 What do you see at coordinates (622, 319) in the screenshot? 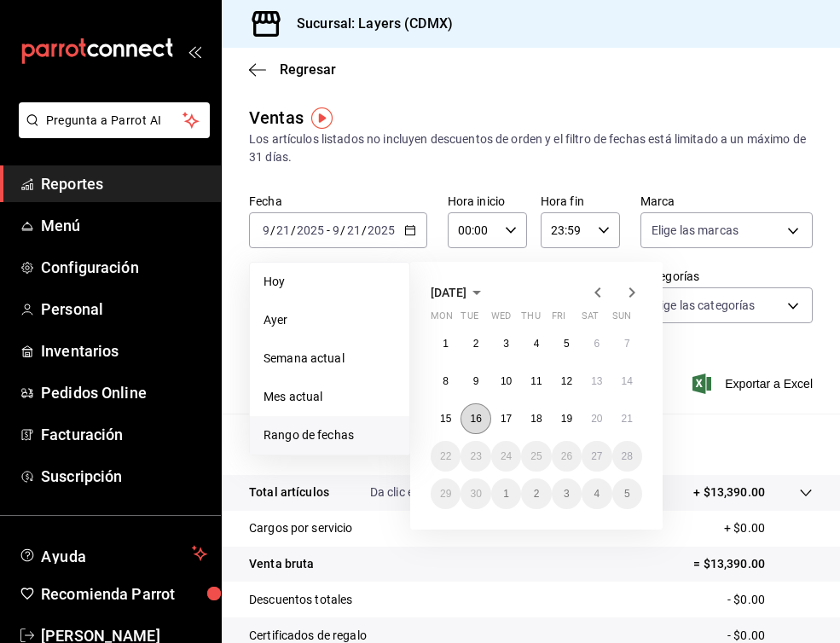
I see `abbr: Sunday` at bounding box center [622, 319].